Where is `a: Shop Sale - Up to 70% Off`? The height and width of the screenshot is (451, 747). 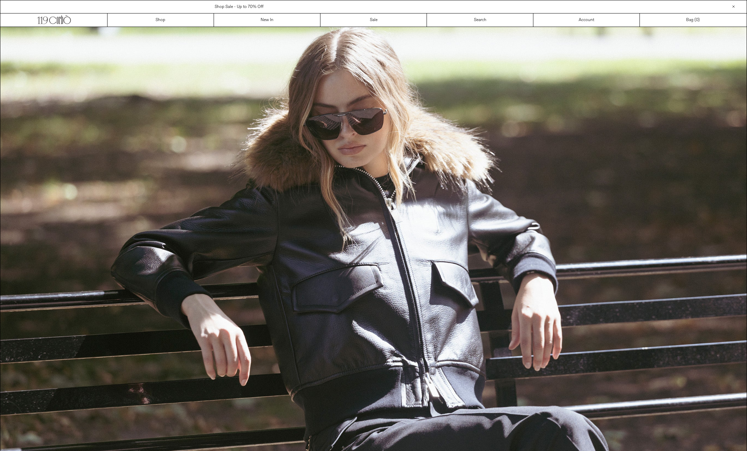
a: Shop Sale - Up to 70% Off is located at coordinates (239, 7).